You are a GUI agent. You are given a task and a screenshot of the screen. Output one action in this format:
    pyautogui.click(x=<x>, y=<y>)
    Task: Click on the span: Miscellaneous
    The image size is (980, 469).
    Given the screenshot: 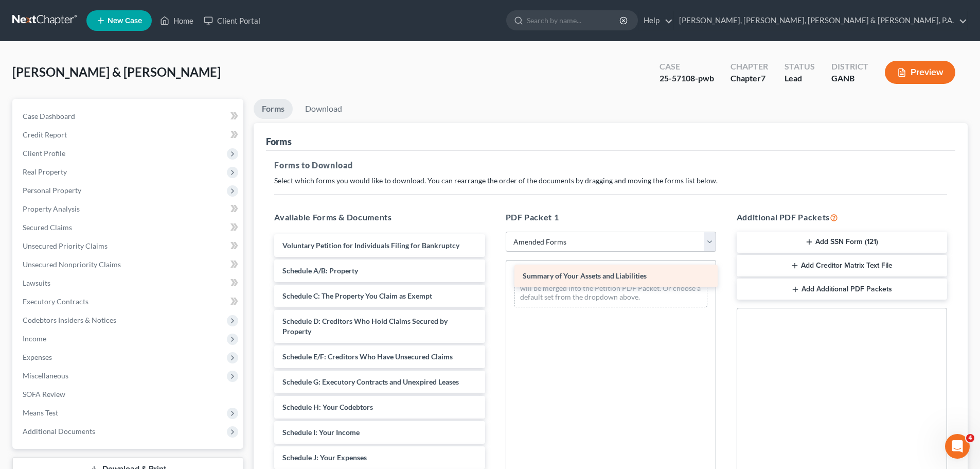 What is the action you would take?
    pyautogui.click(x=46, y=375)
    